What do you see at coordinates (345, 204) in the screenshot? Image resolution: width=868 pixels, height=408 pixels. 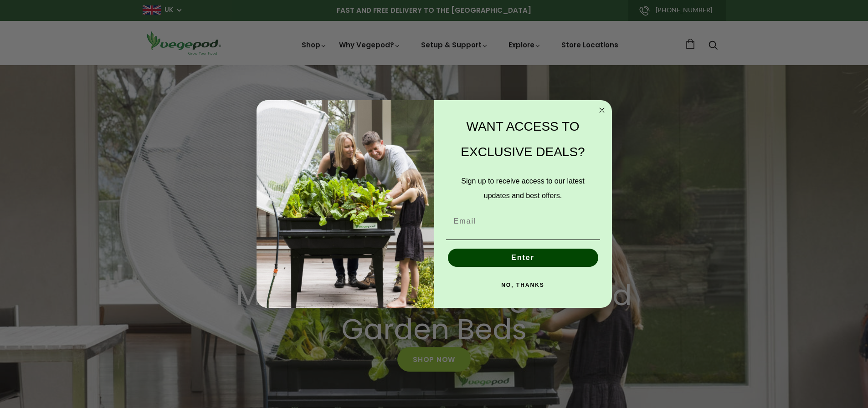 I see `img: e9d03583-1bb1-490f-ad29-36751b3212ff.jpeg` at bounding box center [345, 204].